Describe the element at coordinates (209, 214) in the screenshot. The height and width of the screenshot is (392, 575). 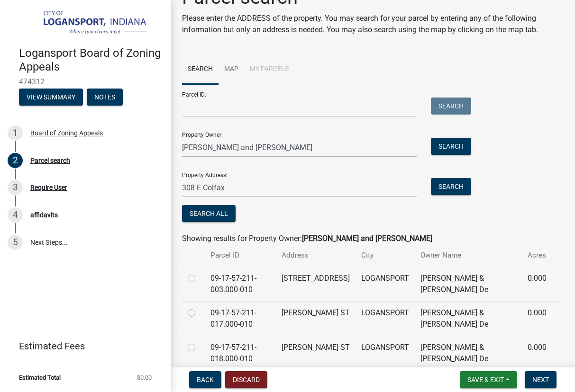
I see `button: Search All` at that location.